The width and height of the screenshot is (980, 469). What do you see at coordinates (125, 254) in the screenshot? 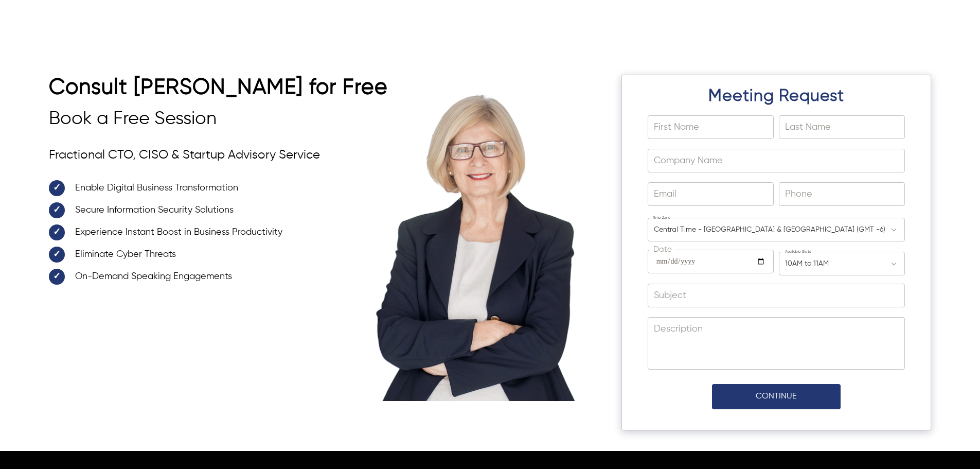
I see `span: Eliminate Cyber Threats` at bounding box center [125, 254].